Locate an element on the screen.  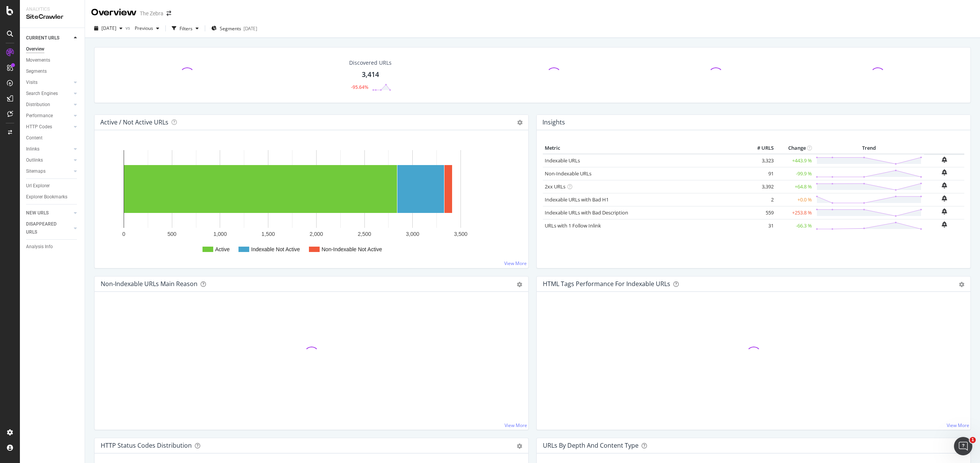
span: vs is located at coordinates (128, 27).